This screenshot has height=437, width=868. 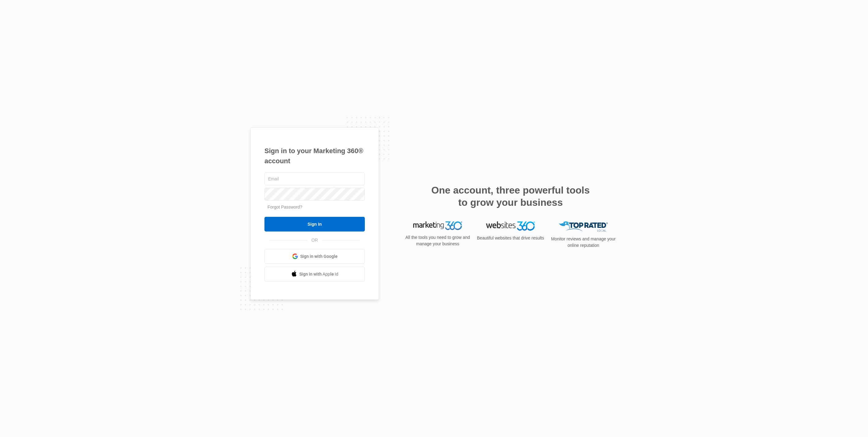 I want to click on span: Sign in with Apple Id, so click(x=319, y=274).